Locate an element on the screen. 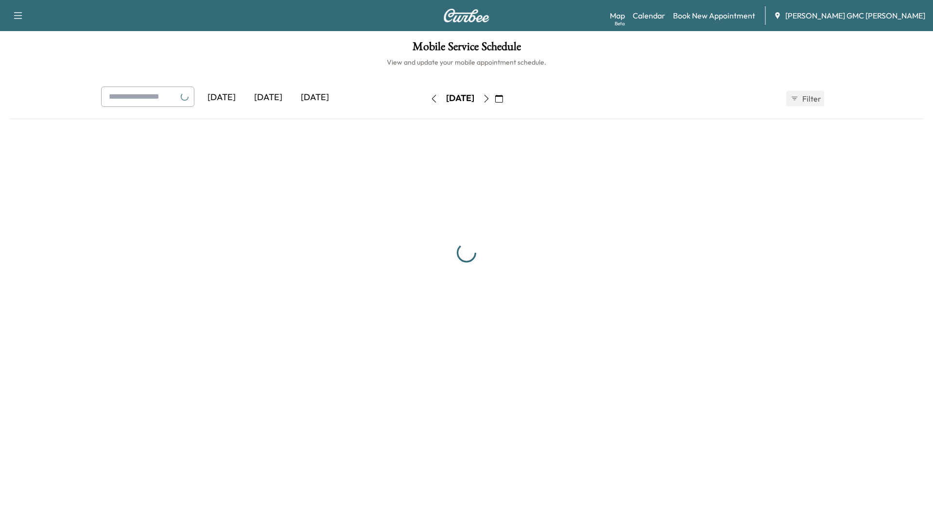  h6: View and update your mobile appointment schedule. is located at coordinates (466, 62).